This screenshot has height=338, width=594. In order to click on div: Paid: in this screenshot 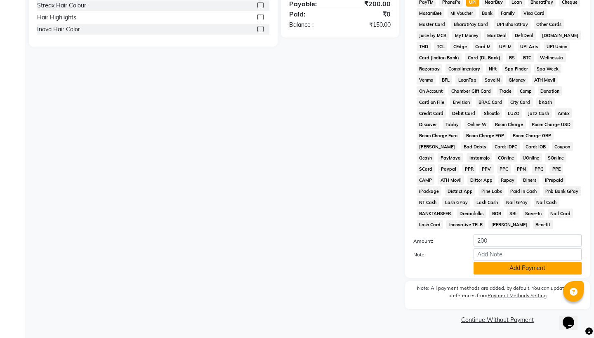, I will do `click(311, 14)`.